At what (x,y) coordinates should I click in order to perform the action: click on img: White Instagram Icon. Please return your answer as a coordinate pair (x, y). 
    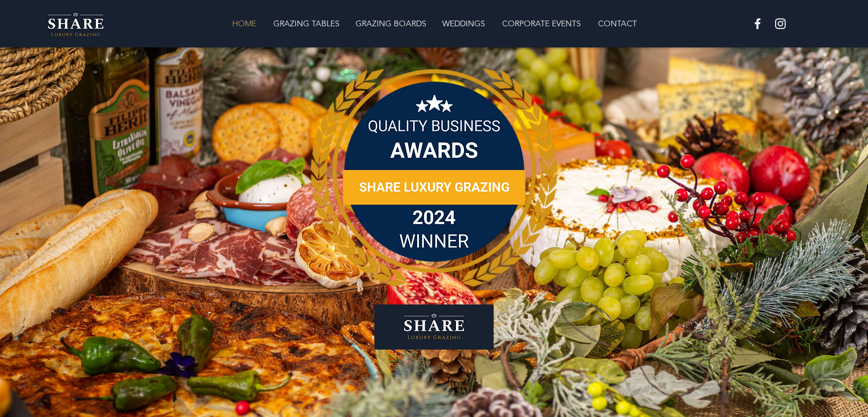
    Looking at the image, I should click on (780, 24).